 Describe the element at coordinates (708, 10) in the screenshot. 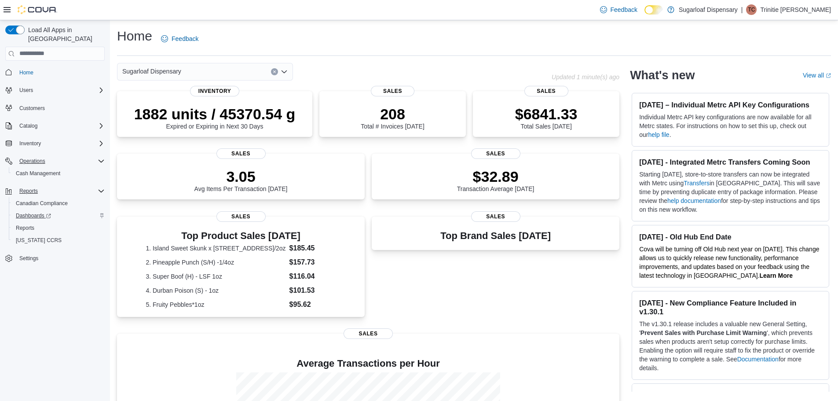

I see `p: Sugarloaf Dispensary` at that location.